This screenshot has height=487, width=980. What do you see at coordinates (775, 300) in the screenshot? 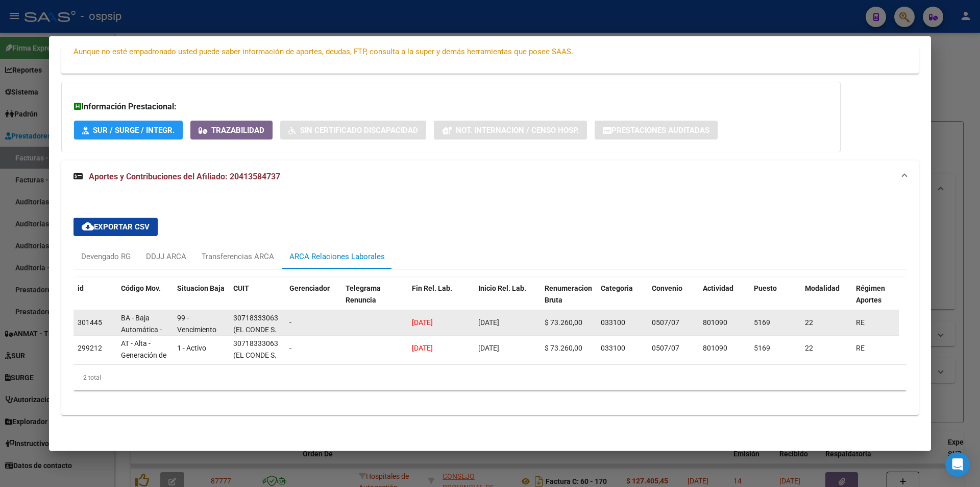
I see `datatable-header-cell: Puesto` at bounding box center [775, 300].